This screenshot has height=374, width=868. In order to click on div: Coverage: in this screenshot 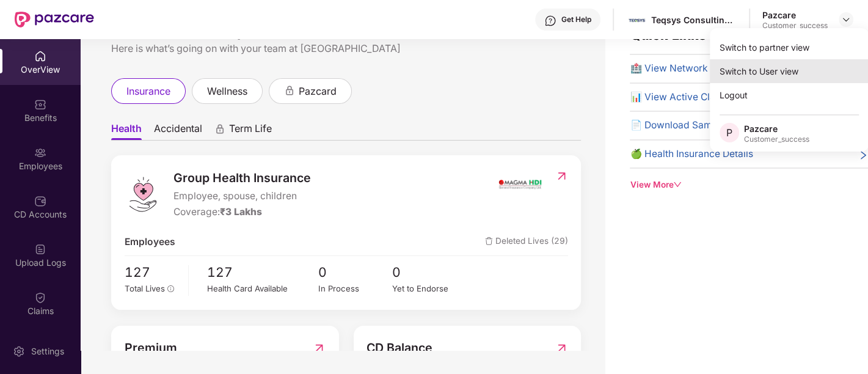, I will do `click(242, 212)`.